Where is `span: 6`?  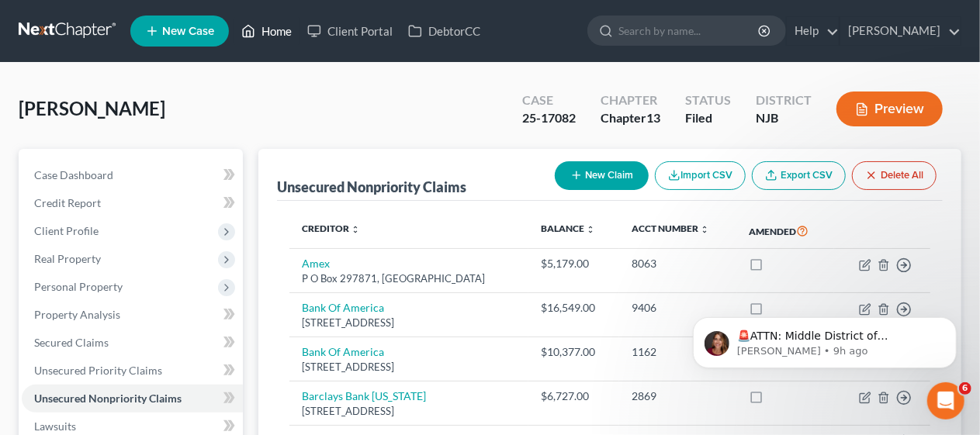
span: 6 is located at coordinates (965, 388).